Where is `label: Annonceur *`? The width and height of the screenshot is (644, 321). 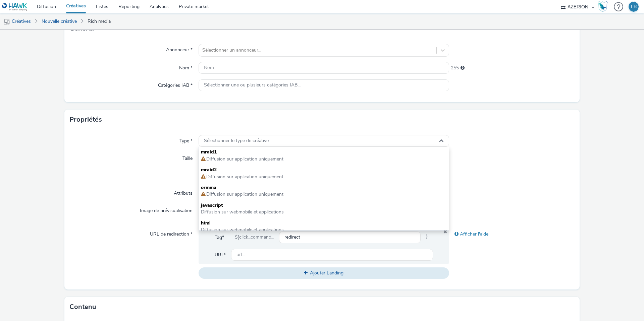 label: Annonceur * is located at coordinates (179, 49).